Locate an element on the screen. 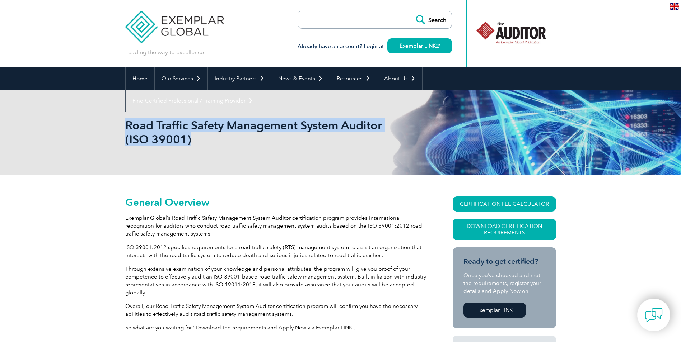  p: So what are you waiting for? Download the requirements and Apply Now via Exemplar LINK., is located at coordinates (276, 328).